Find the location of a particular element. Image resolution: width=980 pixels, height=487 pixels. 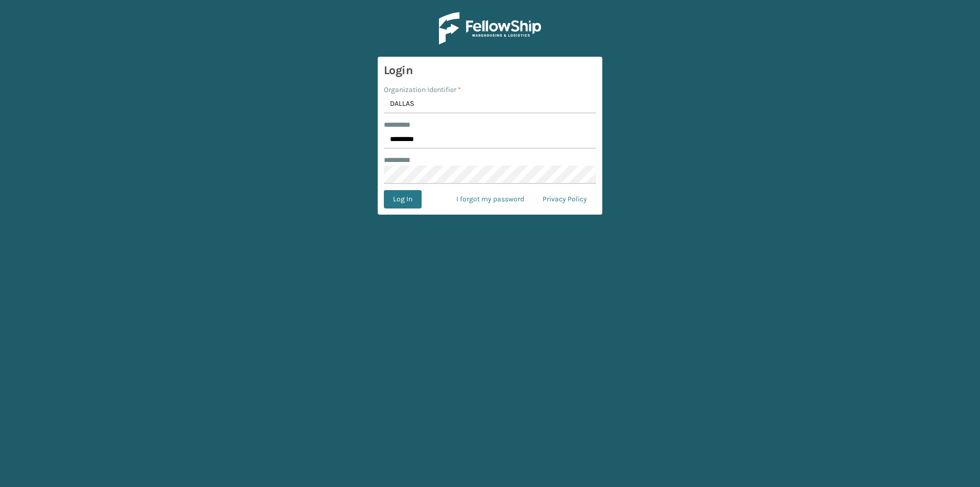

h3: Login is located at coordinates (490, 70).